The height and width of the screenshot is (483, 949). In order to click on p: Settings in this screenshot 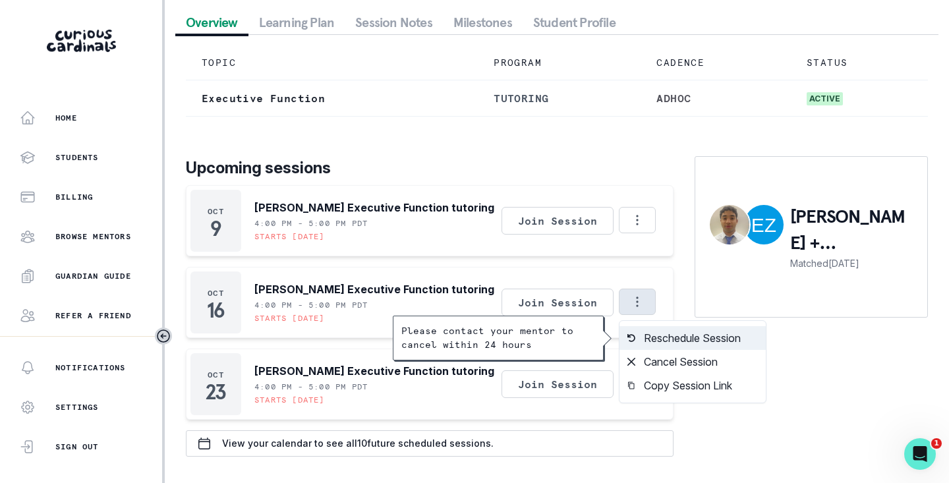, I will do `click(77, 407)`.